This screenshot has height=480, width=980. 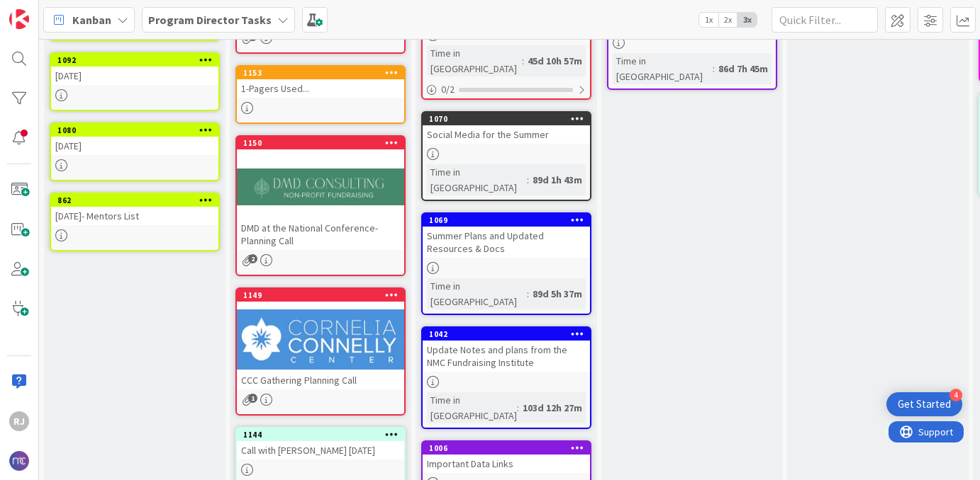 I want to click on img: Visit kanbanzone.com, so click(x=19, y=19).